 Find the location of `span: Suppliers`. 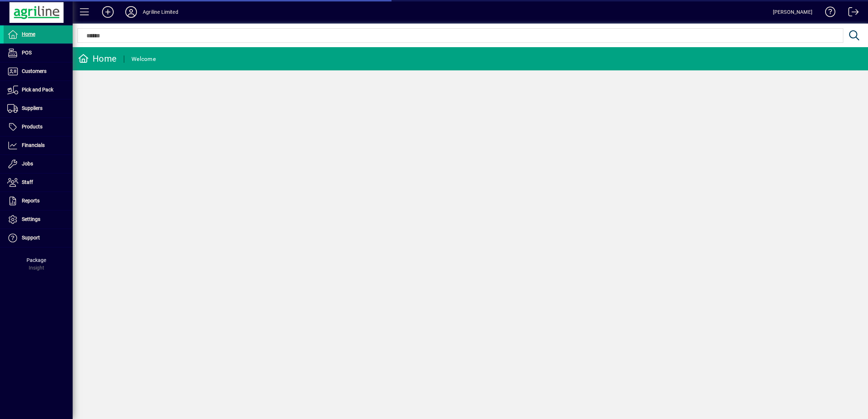

span: Suppliers is located at coordinates (32, 108).